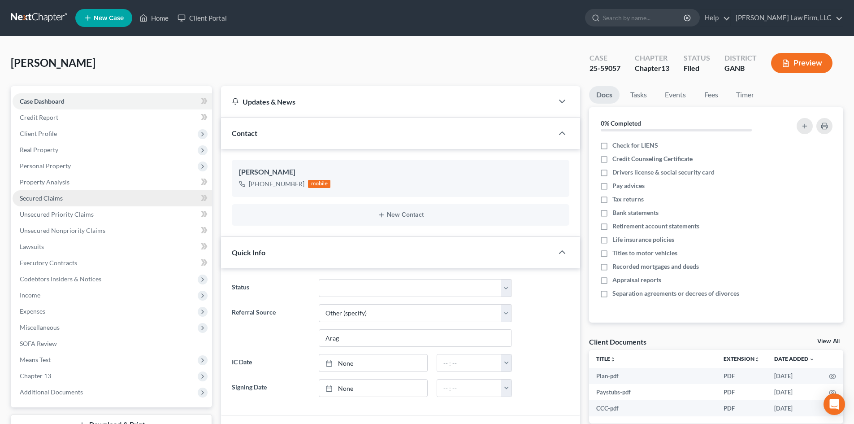 This screenshot has height=424, width=854. What do you see at coordinates (32, 311) in the screenshot?
I see `span: Expenses` at bounding box center [32, 311].